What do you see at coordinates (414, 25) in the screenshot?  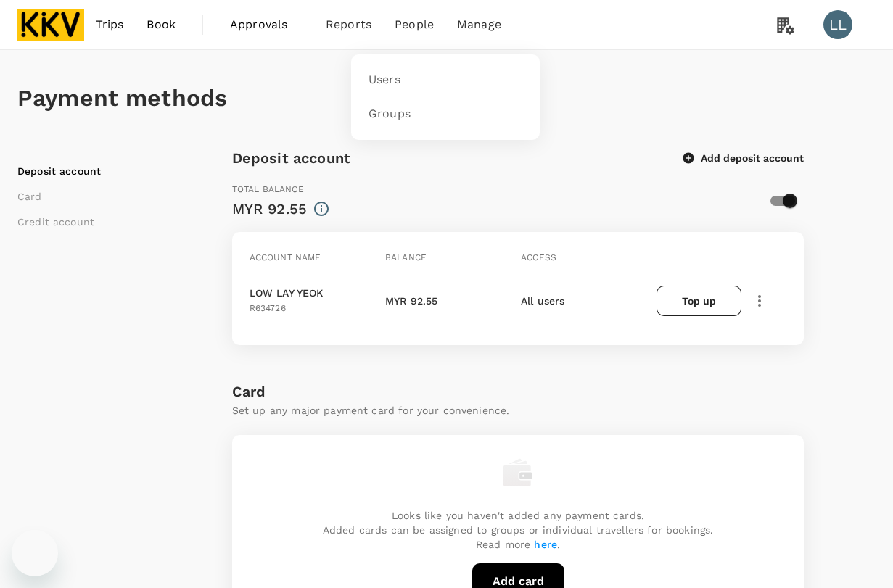 I see `span: People` at bounding box center [414, 25].